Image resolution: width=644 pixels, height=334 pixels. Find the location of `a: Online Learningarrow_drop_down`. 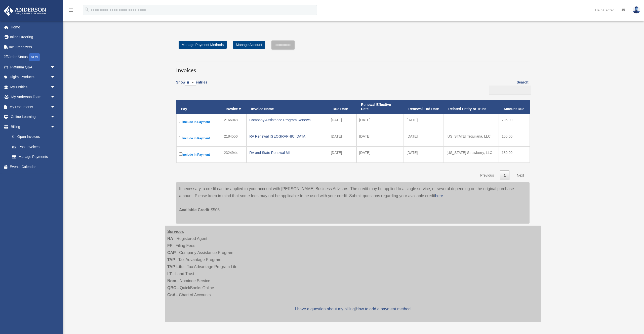

a: Online Learningarrow_drop_down is located at coordinates (33, 117).